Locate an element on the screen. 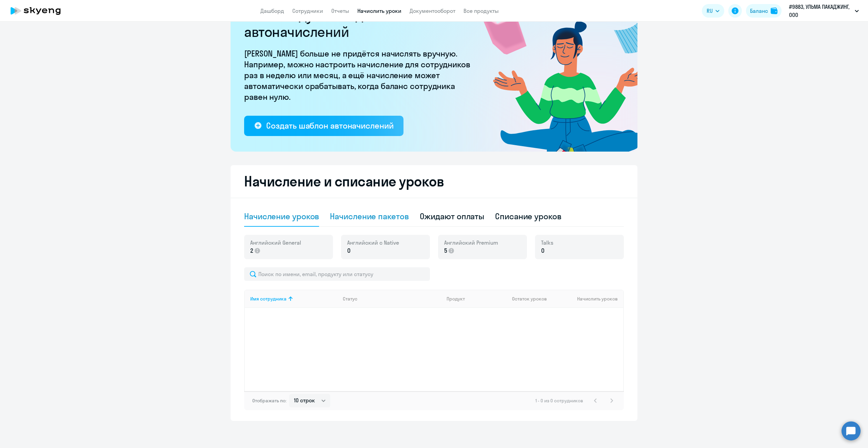 This screenshot has height=448, width=868. span: RU is located at coordinates (709, 11).